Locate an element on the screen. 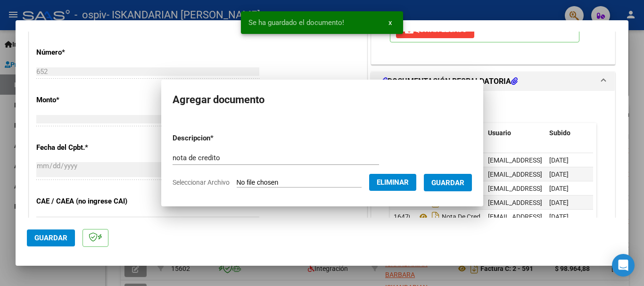 The image size is (644, 286). span: Se ha guardado el documento! is located at coordinates (296, 23).